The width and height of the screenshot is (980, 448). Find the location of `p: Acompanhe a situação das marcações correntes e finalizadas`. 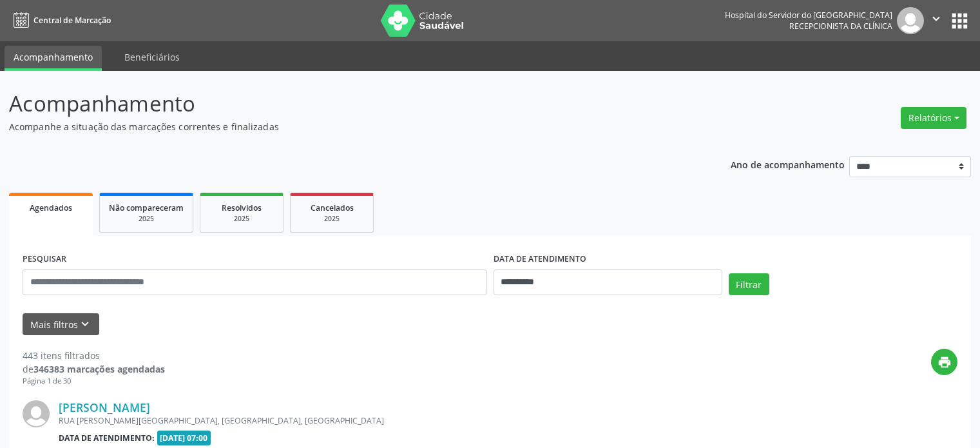

p: Acompanhe a situação das marcações correntes e finalizadas is located at coordinates (346, 126).